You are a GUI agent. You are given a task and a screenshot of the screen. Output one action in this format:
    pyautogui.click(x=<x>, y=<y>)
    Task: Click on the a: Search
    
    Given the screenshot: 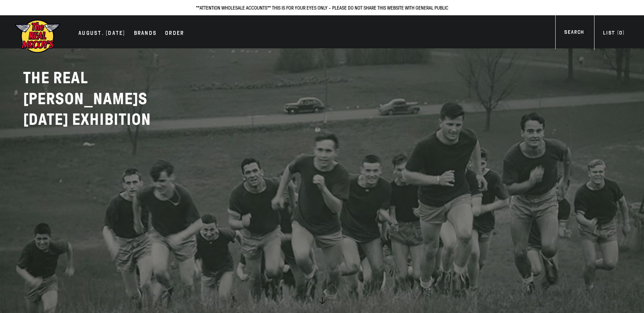 What is the action you would take?
    pyautogui.click(x=574, y=33)
    